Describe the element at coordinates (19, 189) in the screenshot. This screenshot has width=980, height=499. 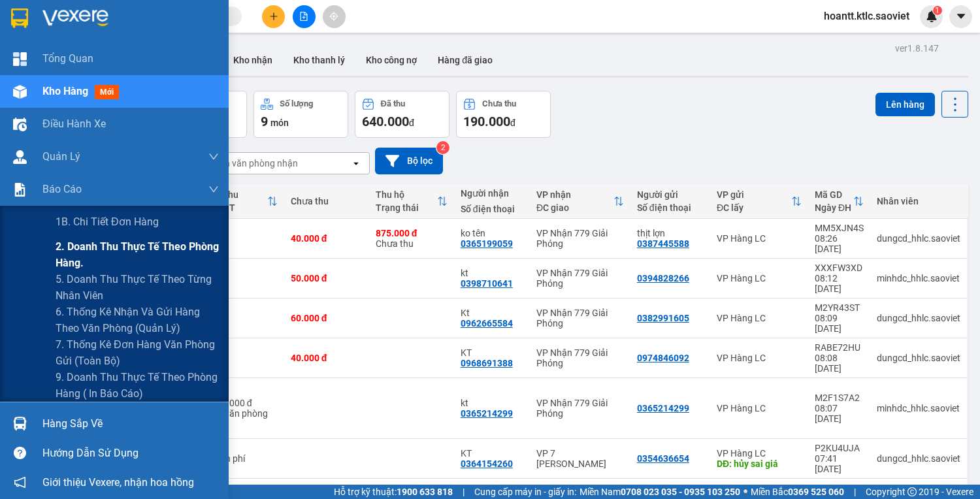
I see `img: solution-icon` at that location.